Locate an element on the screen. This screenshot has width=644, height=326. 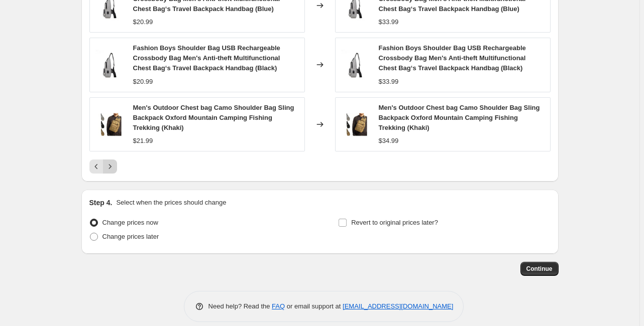
button: Next is located at coordinates (110, 167).